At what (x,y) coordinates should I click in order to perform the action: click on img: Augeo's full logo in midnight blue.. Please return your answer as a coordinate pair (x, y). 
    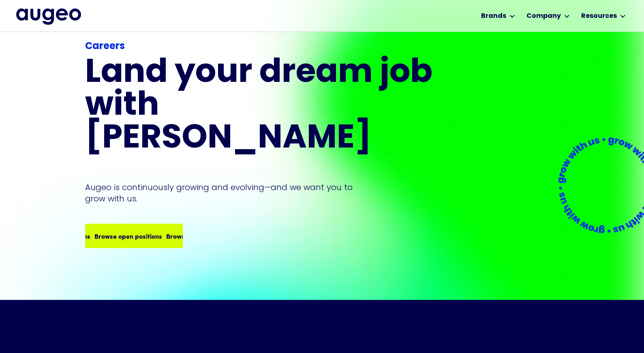
    Looking at the image, I should click on (49, 17).